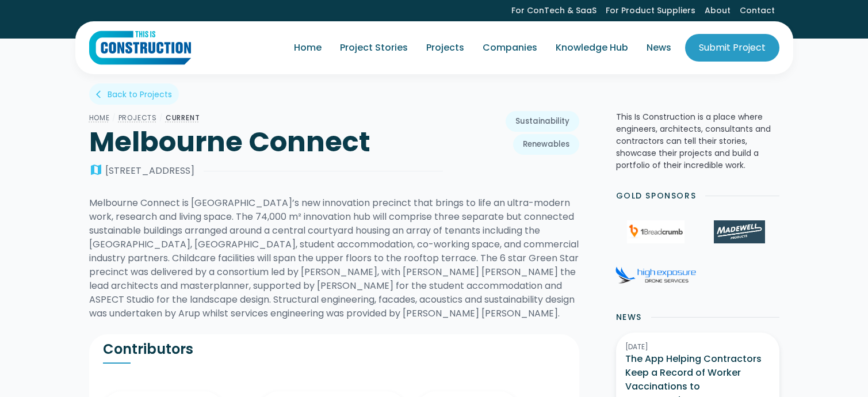  I want to click on a: Knowledge Hub, so click(592, 48).